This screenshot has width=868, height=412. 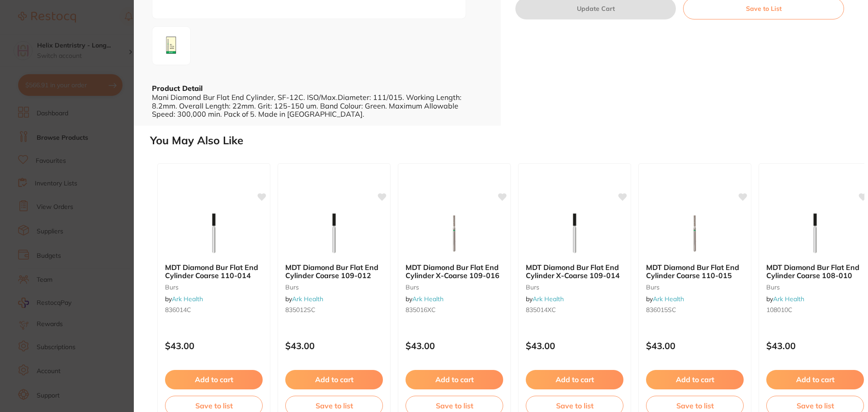 I want to click on h2: You May Also Like, so click(x=507, y=141).